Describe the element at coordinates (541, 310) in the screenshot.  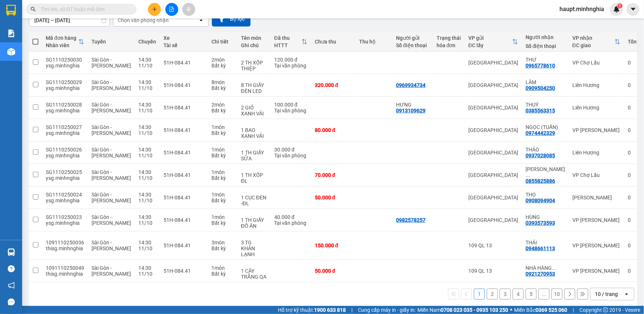
I see `span: Miền Bắc` at that location.